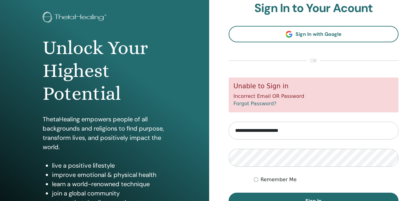 Image resolution: width=418 pixels, height=201 pixels. I want to click on span: Sign In with Google, so click(318, 34).